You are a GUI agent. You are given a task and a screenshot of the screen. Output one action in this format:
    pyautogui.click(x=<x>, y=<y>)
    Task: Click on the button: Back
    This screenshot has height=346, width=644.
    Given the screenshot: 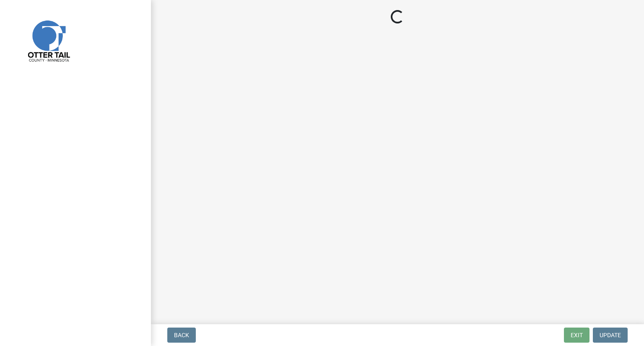 What is the action you would take?
    pyautogui.click(x=182, y=335)
    